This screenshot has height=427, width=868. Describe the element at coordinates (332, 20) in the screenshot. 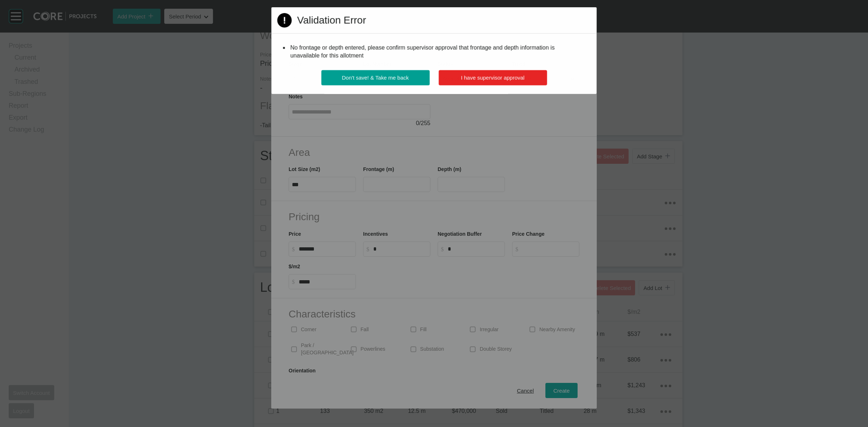

I see `h2: Validation Error` at that location.